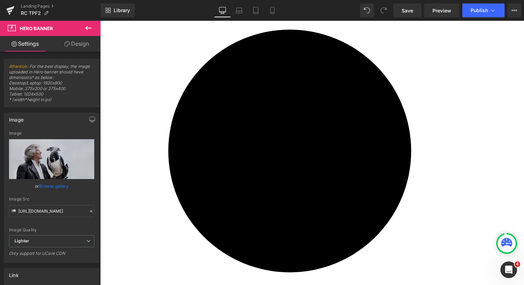  What do you see at coordinates (518, 265) in the screenshot?
I see `span: 4` at bounding box center [518, 265].